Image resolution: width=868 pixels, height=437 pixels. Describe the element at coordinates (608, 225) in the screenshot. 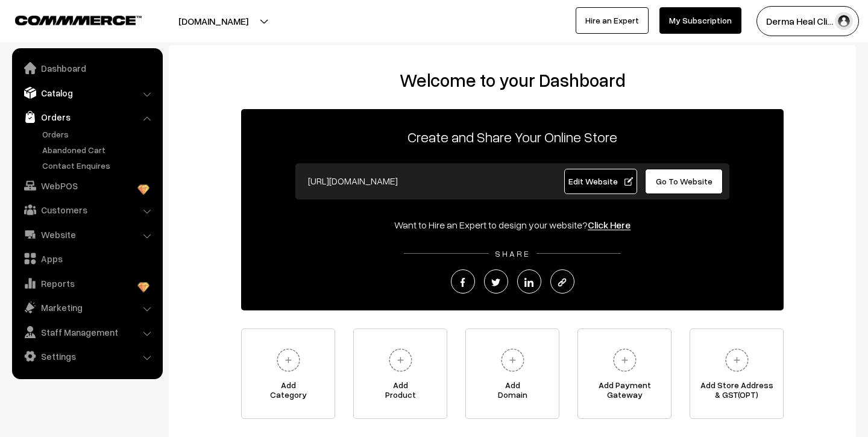

I see `a: Click Here` at that location.